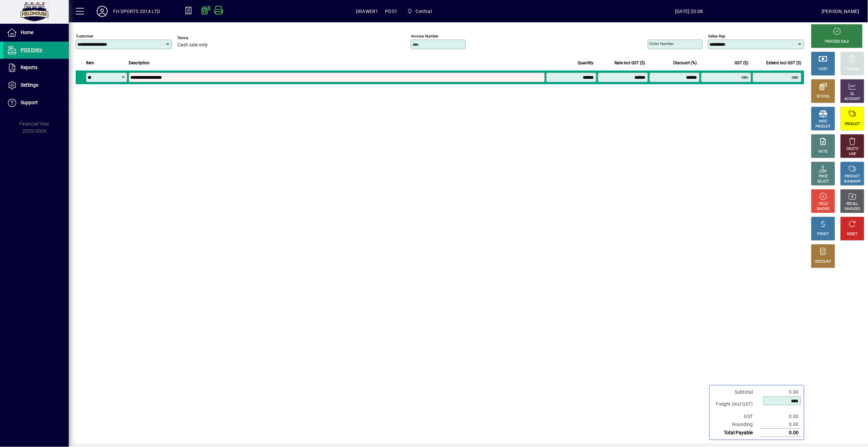  Describe the element at coordinates (36, 32) in the screenshot. I see `a: Home` at that location.